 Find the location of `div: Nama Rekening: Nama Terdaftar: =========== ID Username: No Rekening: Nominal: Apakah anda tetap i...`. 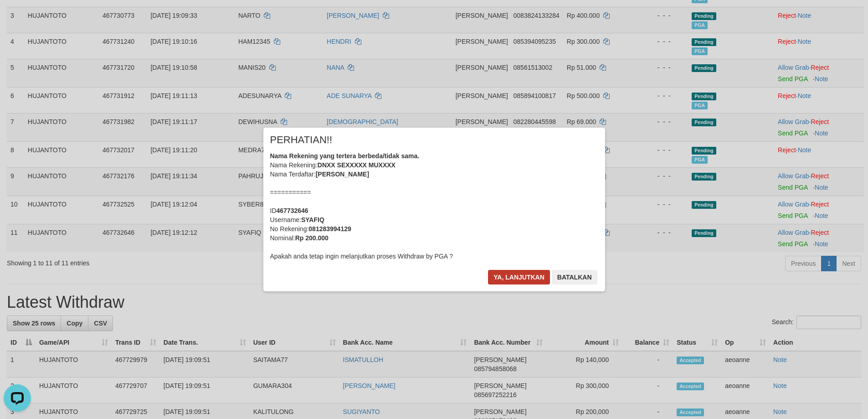

div: Nama Rekening: Nama Terdaftar: =========== ID Username: No Rekening: Nominal: Apakah anda tetap i... is located at coordinates (434, 206).